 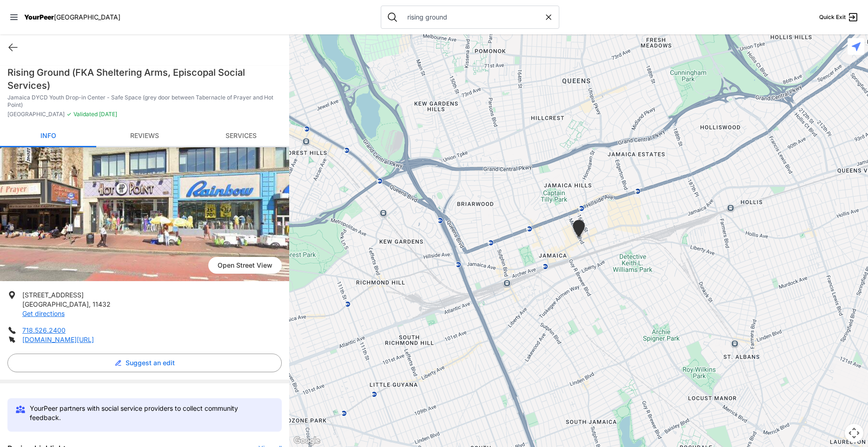 What do you see at coordinates (150, 363) in the screenshot?
I see `span: Suggest an edit` at bounding box center [150, 363].